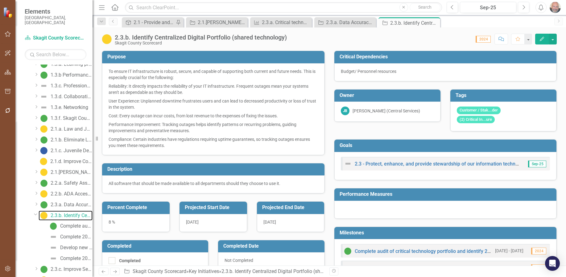 Image resolution: width=566 pixels, height=277 pixels. Describe the element at coordinates (72, 269) in the screenshot. I see `div: 2.3.c. Improve Security Posture of Technology infrastructure` at that location.